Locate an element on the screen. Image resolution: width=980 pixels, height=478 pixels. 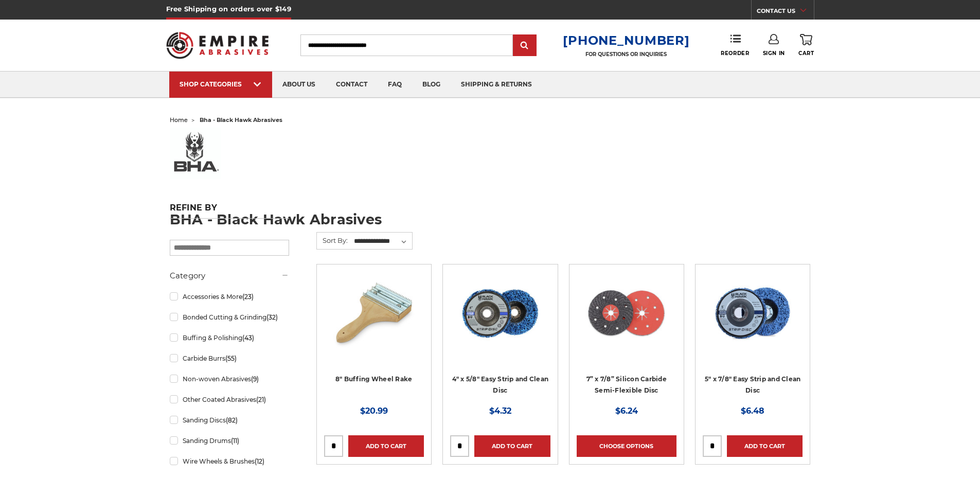
a: 4" x 5/8" Easy Strip and Clean Disc is located at coordinates (501, 385).